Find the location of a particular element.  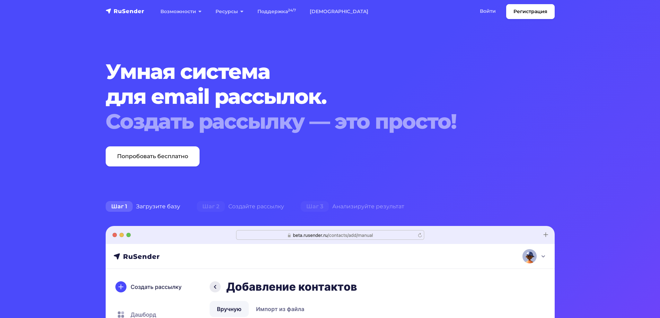

a: Возможности is located at coordinates (181, 11).